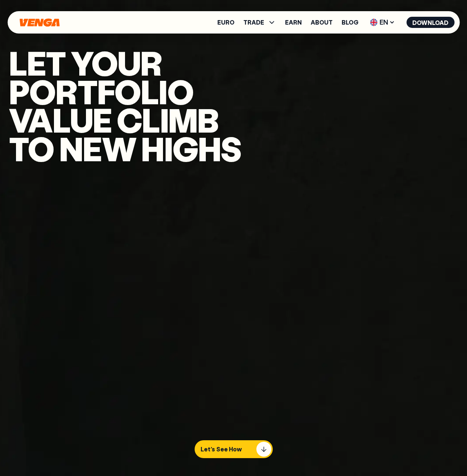 The width and height of the screenshot is (467, 476). I want to click on p: Let's See How, so click(221, 449).